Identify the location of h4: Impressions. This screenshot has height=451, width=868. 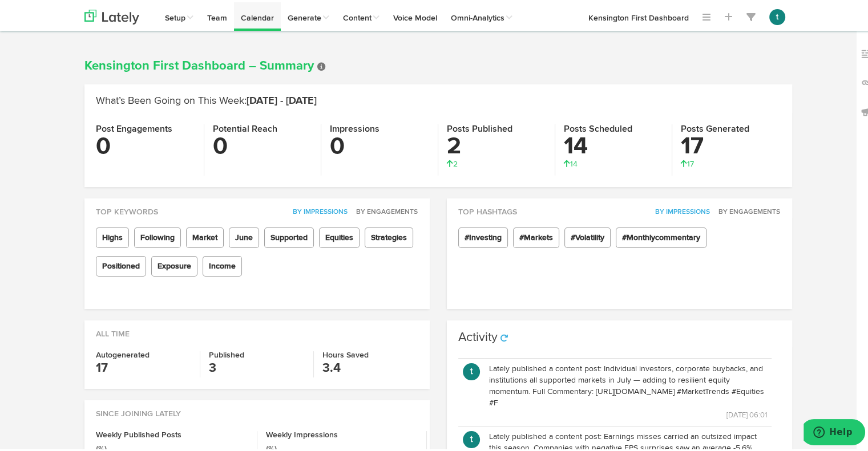
(379, 127).